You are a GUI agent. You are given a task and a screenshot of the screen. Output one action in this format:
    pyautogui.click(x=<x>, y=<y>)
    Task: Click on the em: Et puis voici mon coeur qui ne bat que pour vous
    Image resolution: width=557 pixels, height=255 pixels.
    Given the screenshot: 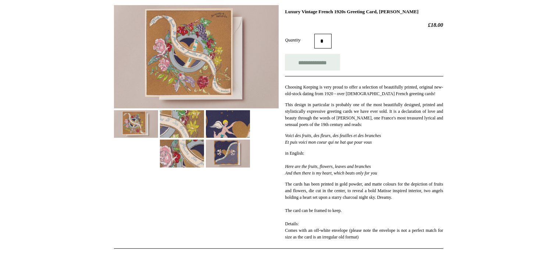 What is the action you would take?
    pyautogui.click(x=329, y=142)
    